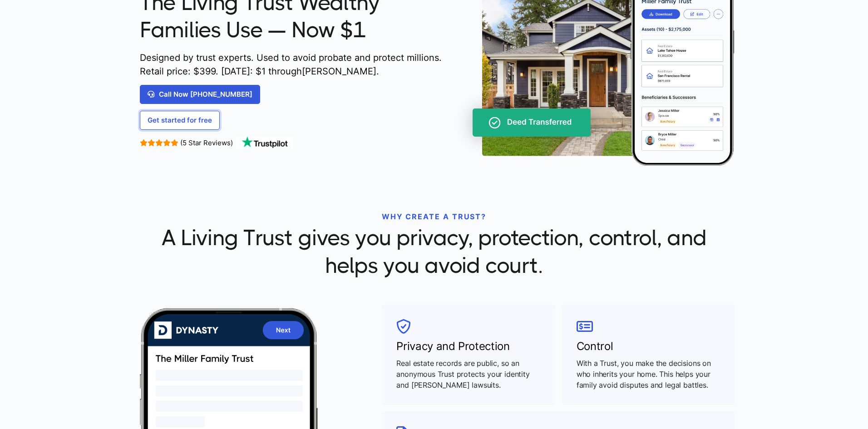 This screenshot has height=429, width=868. I want to click on span: Designed by trust experts. Used to avoid probate and protect millions. Retail price: $ 399 . [DAT..., so click(293, 65).